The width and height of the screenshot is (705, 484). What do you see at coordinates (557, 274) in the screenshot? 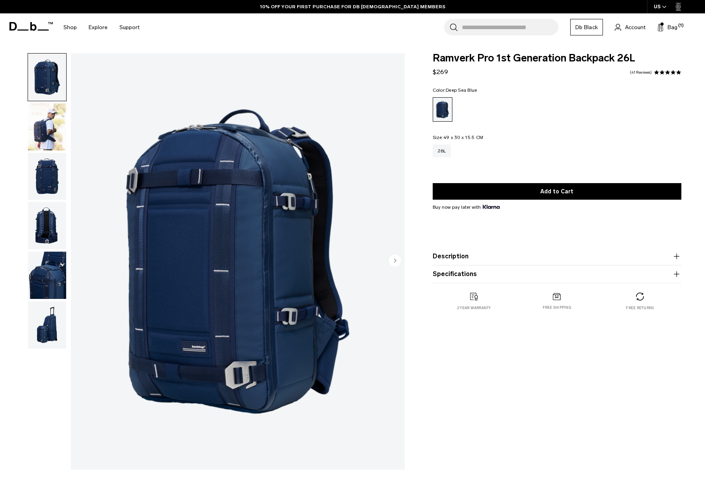
I see `button: Specifications` at bounding box center [557, 274].